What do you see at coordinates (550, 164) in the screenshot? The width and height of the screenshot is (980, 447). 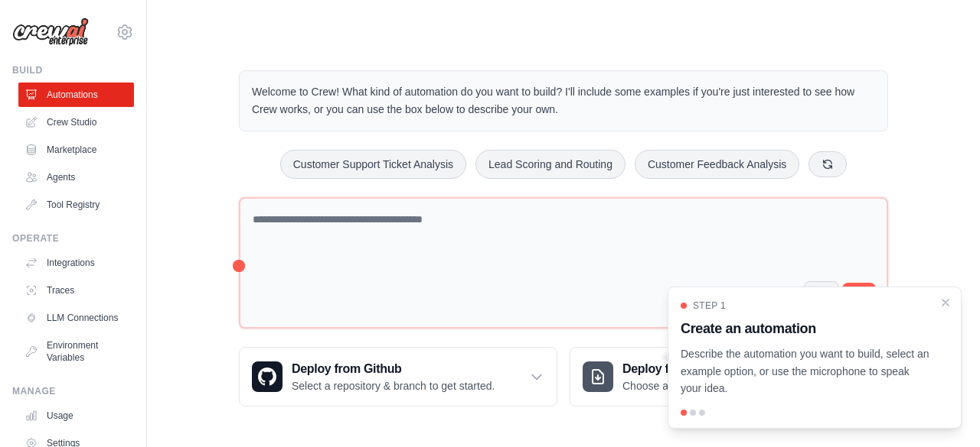 I see `button: Lead Scoring and Routing` at bounding box center [550, 164].